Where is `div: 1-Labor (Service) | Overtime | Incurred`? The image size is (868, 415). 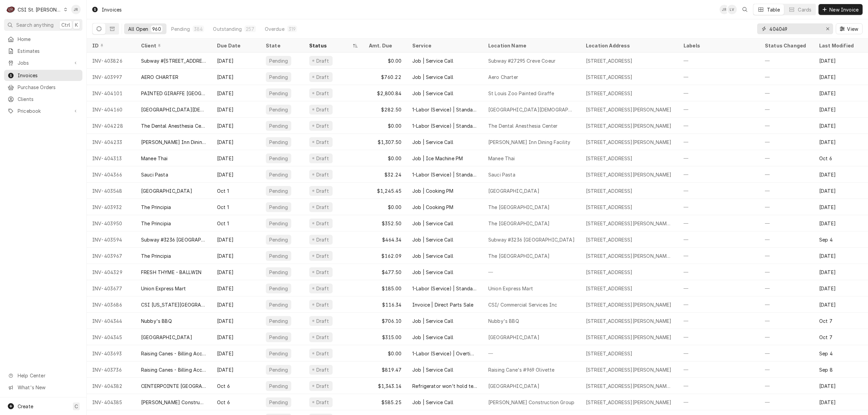
div: 1-Labor (Service) | Overtime | Incurred is located at coordinates (445, 353).